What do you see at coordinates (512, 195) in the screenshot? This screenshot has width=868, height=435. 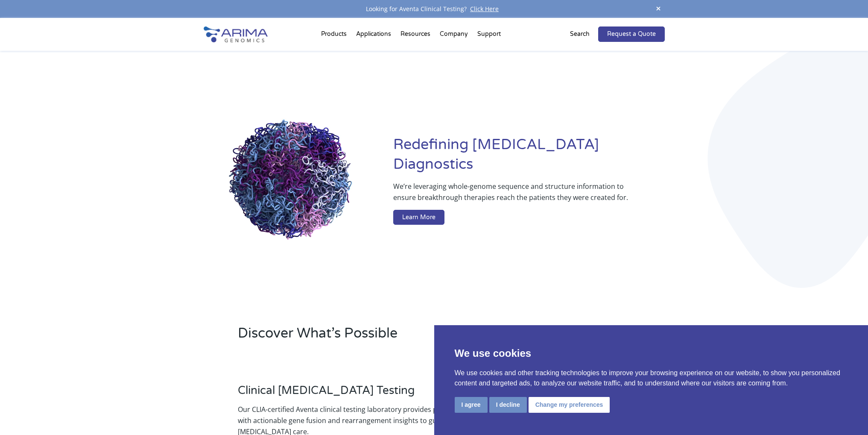 I see `p: We’re leveraging whole-genome sequence and structure information to ensure breakthrough therapies...` at bounding box center [512, 195].